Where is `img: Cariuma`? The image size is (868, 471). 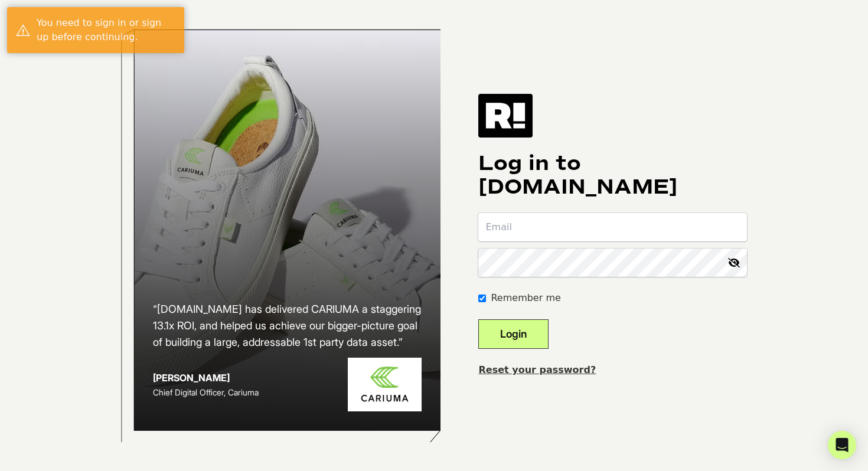
img: Cariuma is located at coordinates (384, 384).